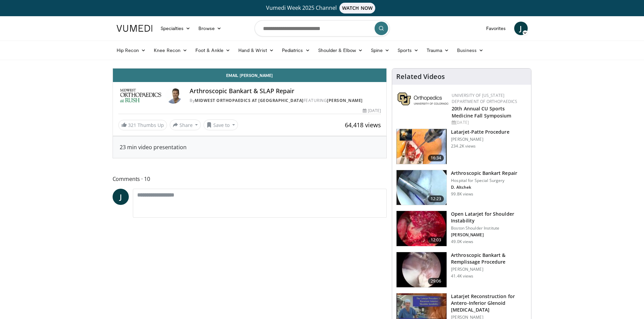  What do you see at coordinates (422, 228) in the screenshot?
I see `img: 944938_3.png.150x105_q85_crop-smart_upscale.jpg` at bounding box center [422, 228].